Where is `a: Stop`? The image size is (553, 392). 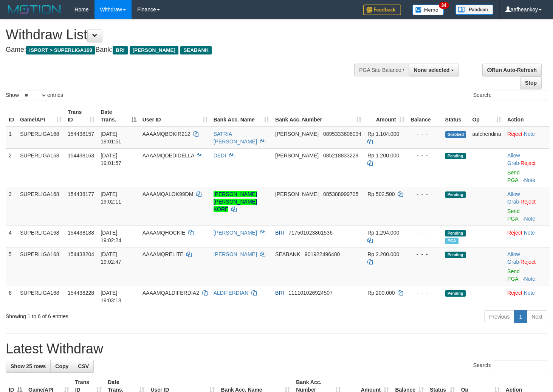 a: Stop is located at coordinates (531, 83).